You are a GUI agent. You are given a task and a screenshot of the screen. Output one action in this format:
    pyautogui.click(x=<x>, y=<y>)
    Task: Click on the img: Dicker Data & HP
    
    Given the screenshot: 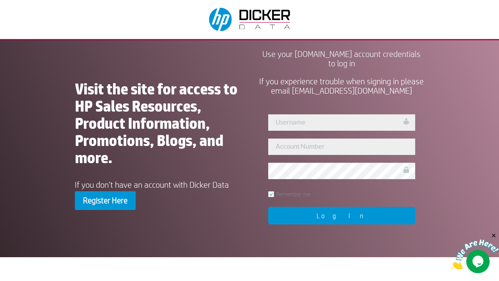 What is the action you would take?
    pyautogui.click(x=250, y=19)
    